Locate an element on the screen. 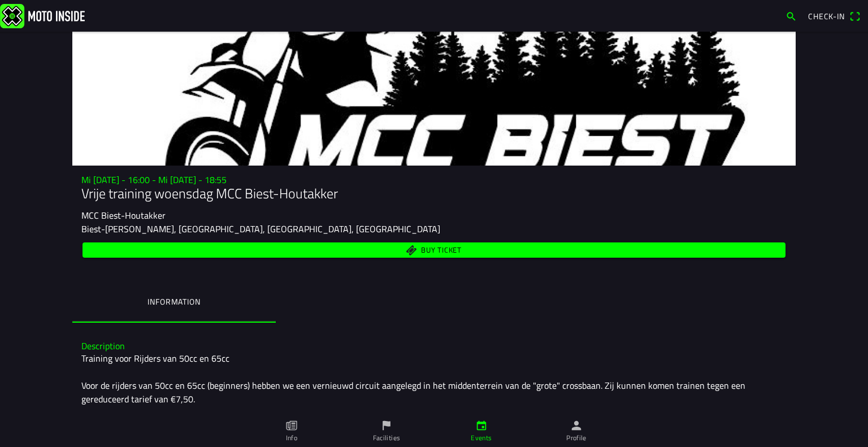 Image resolution: width=868 pixels, height=447 pixels. ion-label: Profile is located at coordinates (576, 439).